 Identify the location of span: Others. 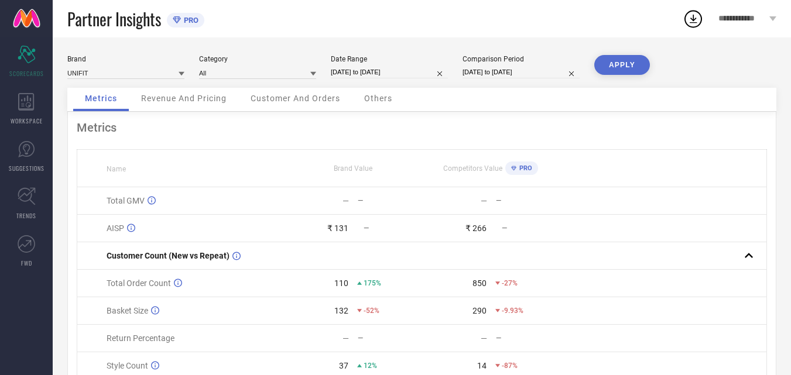
(378, 98).